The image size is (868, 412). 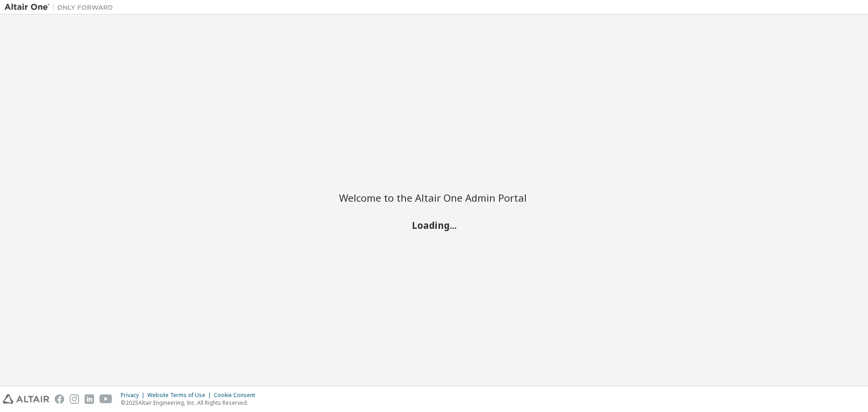 What do you see at coordinates (106, 399) in the screenshot?
I see `img: youtube.svg` at bounding box center [106, 399].